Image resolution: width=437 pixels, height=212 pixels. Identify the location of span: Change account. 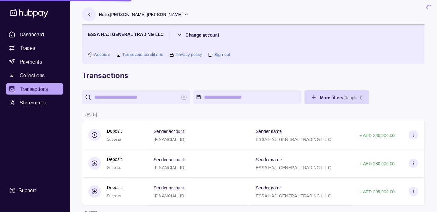
(202, 35).